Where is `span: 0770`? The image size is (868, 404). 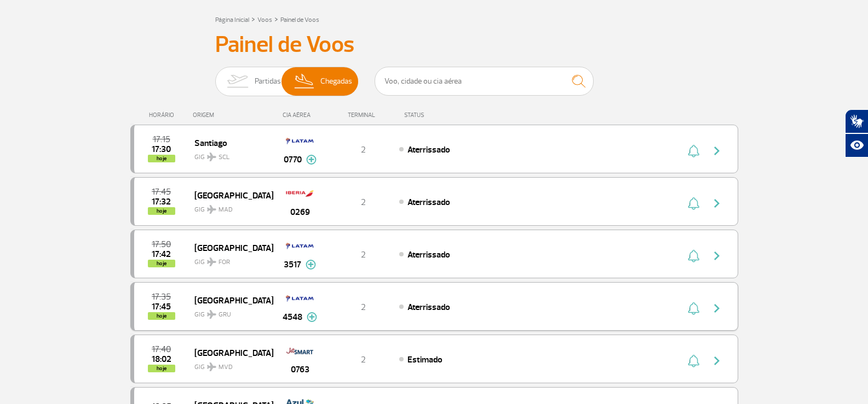 span: 0770 is located at coordinates (292, 159).